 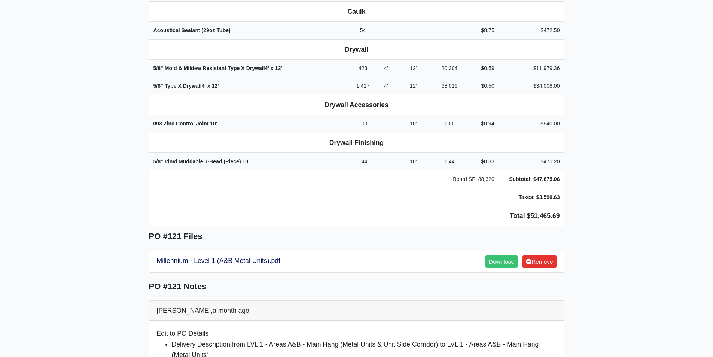 I want to click on td: Subtotal: $47,875.06, so click(x=531, y=179).